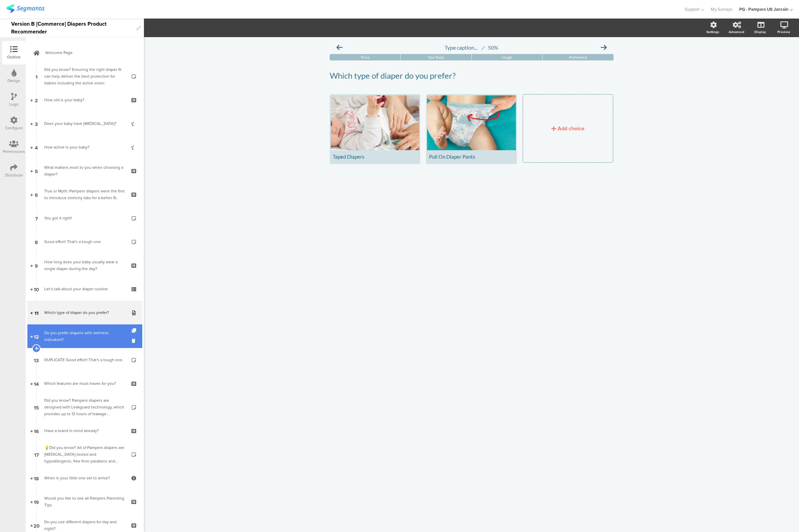 The image size is (799, 532). Describe the element at coordinates (36, 431) in the screenshot. I see `span: 16` at that location.